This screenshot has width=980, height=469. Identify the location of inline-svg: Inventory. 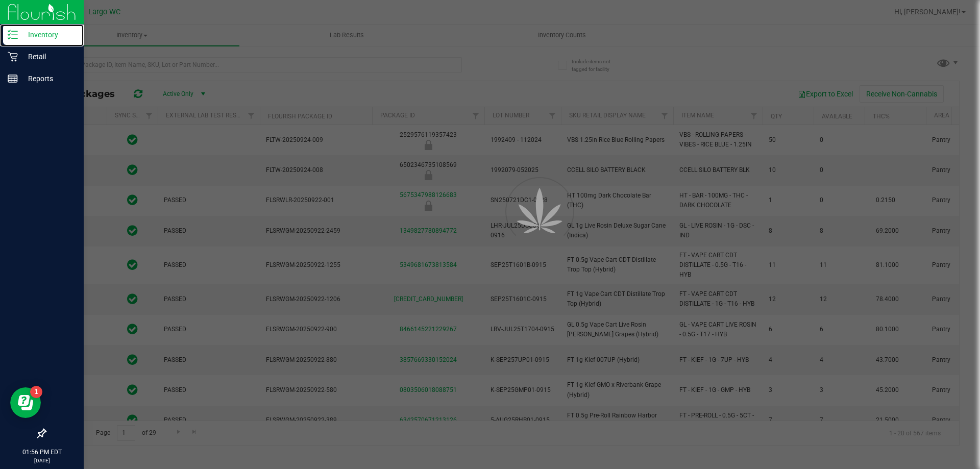
(13, 34).